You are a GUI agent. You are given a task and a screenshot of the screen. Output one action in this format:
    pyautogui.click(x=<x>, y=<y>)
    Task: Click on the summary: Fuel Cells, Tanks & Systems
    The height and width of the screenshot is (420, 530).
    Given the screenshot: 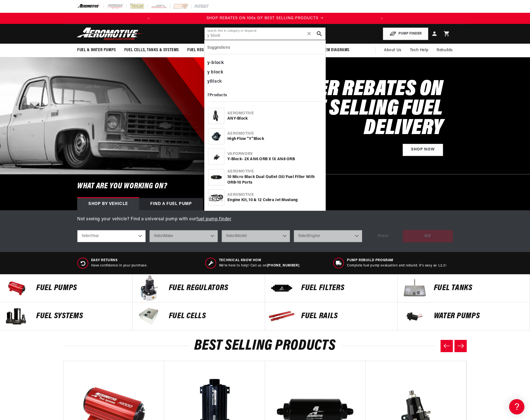 What is the action you would take?
    pyautogui.click(x=151, y=50)
    